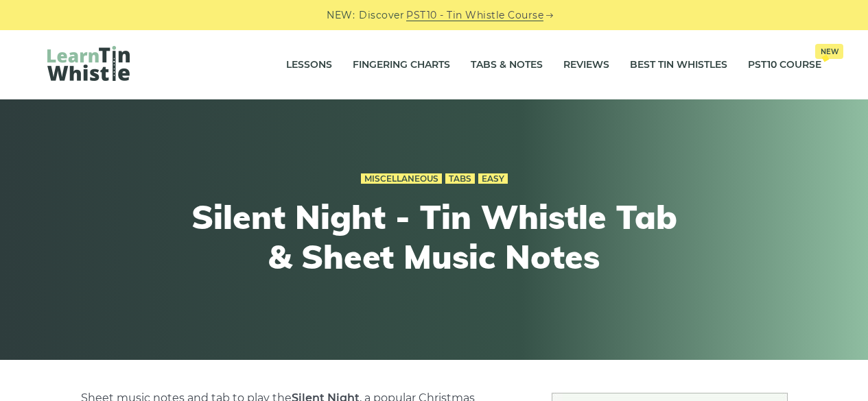 The height and width of the screenshot is (401, 868). What do you see at coordinates (89, 63) in the screenshot?
I see `img: LearnTinWhistle.com` at bounding box center [89, 63].